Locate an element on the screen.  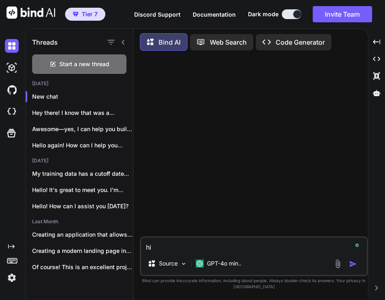
img: cloudideIcon is located at coordinates (12, 112).